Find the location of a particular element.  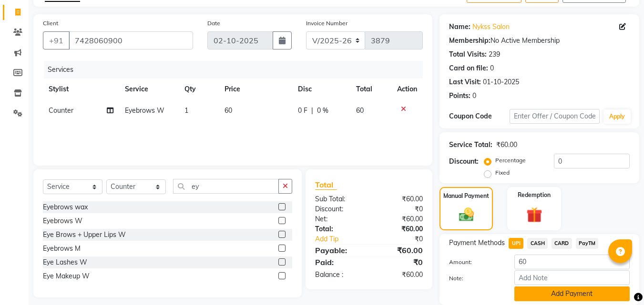

span: CASH is located at coordinates (537, 244).